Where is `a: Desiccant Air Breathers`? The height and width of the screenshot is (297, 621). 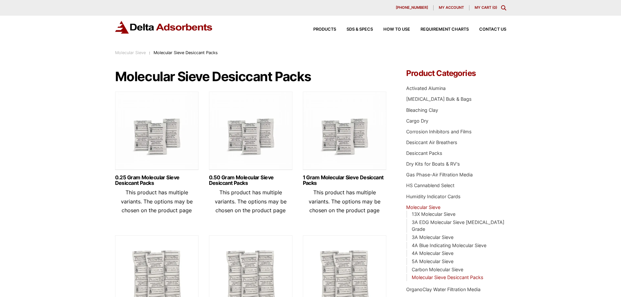 a: Desiccant Air Breathers is located at coordinates (431, 142).